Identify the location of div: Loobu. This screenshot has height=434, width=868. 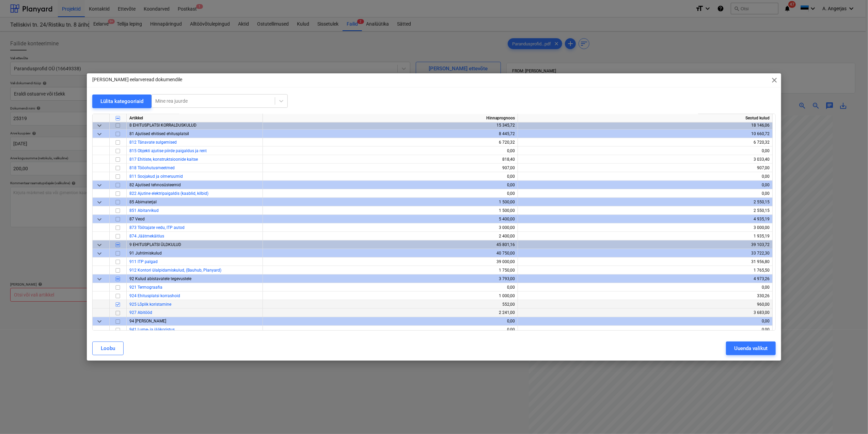
(108, 348).